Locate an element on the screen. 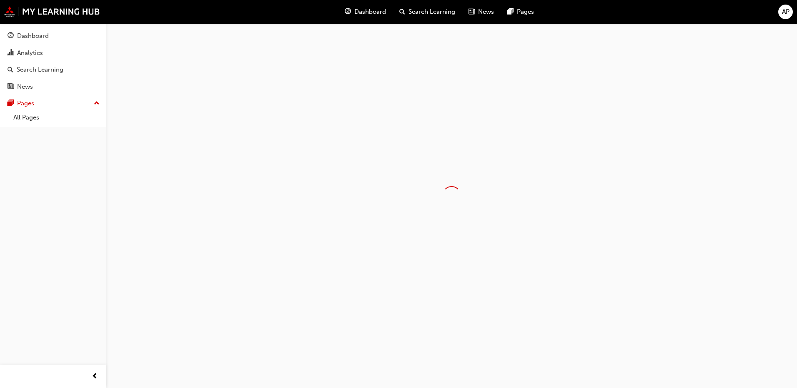  a: News is located at coordinates (53, 87).